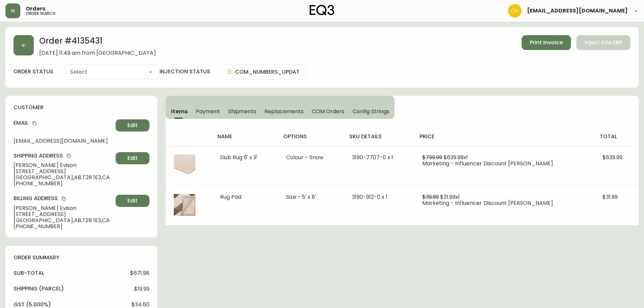 This screenshot has height=308, width=644. What do you see at coordinates (311, 136) in the screenshot?
I see `h4: options` at bounding box center [311, 136].